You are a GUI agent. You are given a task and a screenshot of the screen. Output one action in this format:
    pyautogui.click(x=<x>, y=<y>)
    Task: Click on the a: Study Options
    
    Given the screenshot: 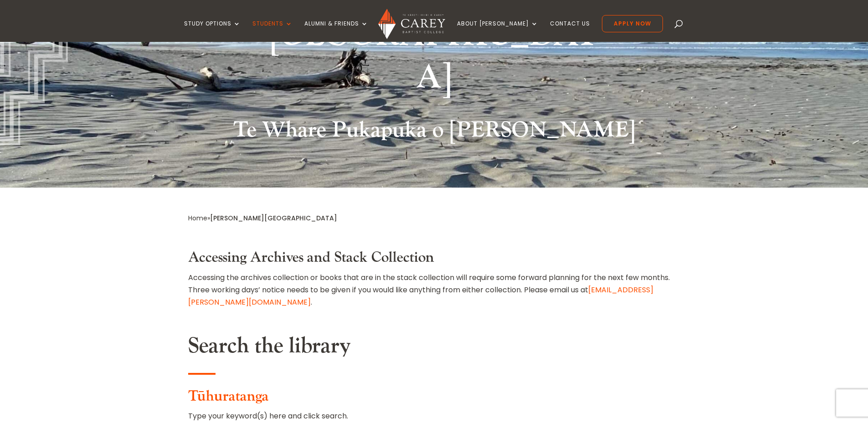 What is the action you would take?
    pyautogui.click(x=212, y=31)
    